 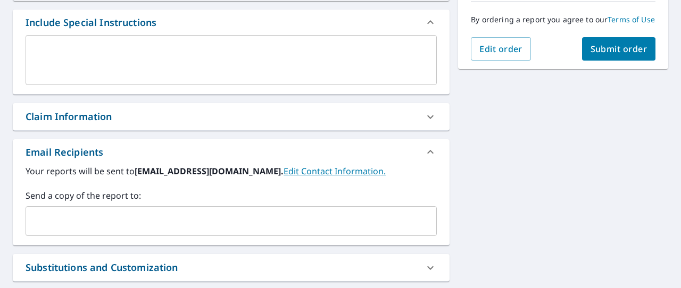 I want to click on label: Send a copy of the report to:, so click(x=231, y=196).